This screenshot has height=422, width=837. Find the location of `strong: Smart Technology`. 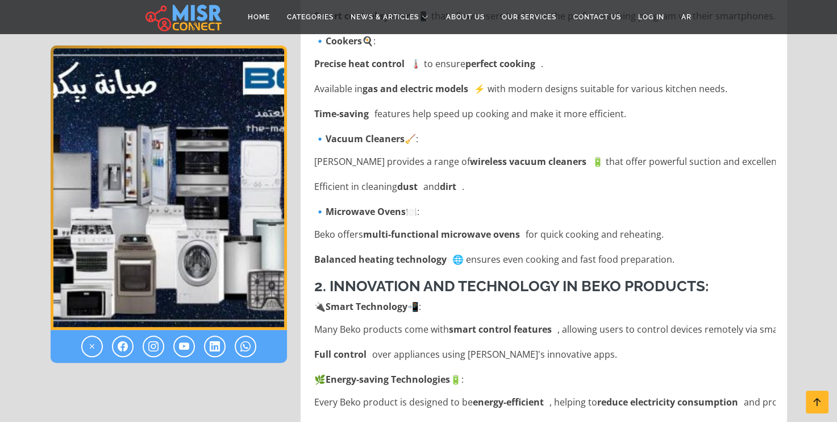

strong: Smart Technology is located at coordinates (366, 306).